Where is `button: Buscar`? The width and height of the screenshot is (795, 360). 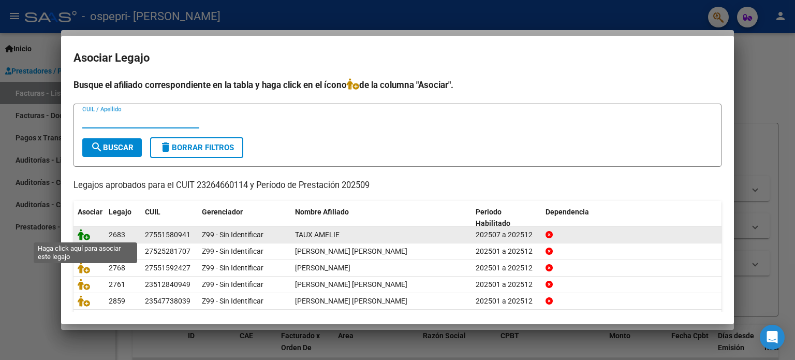
button: Buscar is located at coordinates (112, 148).